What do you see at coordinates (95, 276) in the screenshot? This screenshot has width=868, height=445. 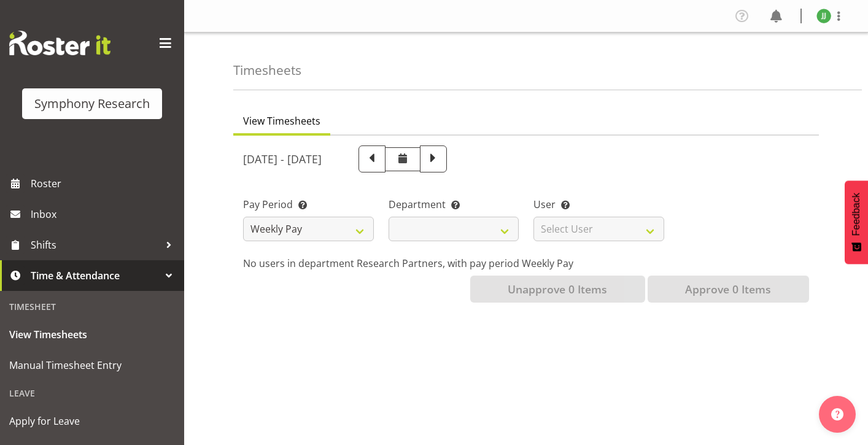 I see `span: Time & Attendance` at bounding box center [95, 276].